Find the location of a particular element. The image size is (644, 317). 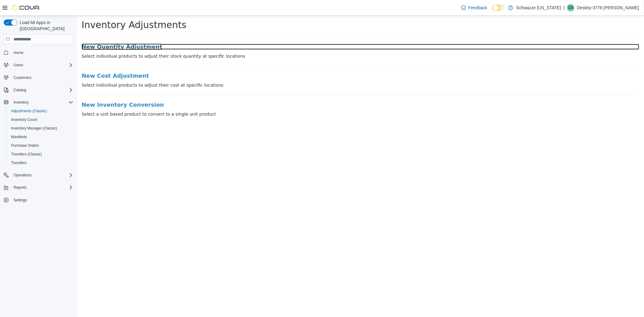

a: New Inventory Conversion is located at coordinates (284, 89).